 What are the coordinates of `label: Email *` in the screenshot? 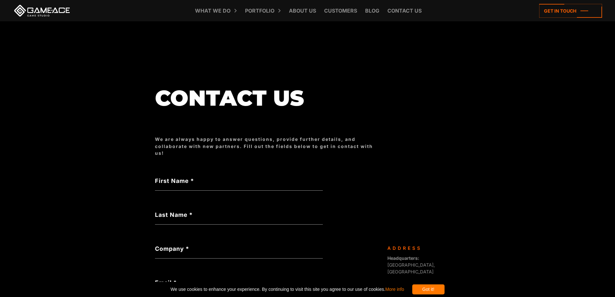 It's located at (239, 282).